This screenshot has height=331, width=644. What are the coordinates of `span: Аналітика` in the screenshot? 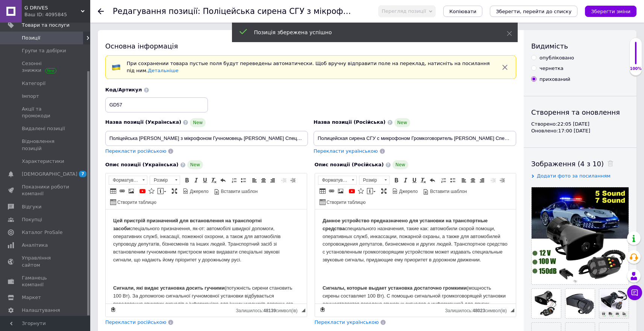 It's located at (34, 245).